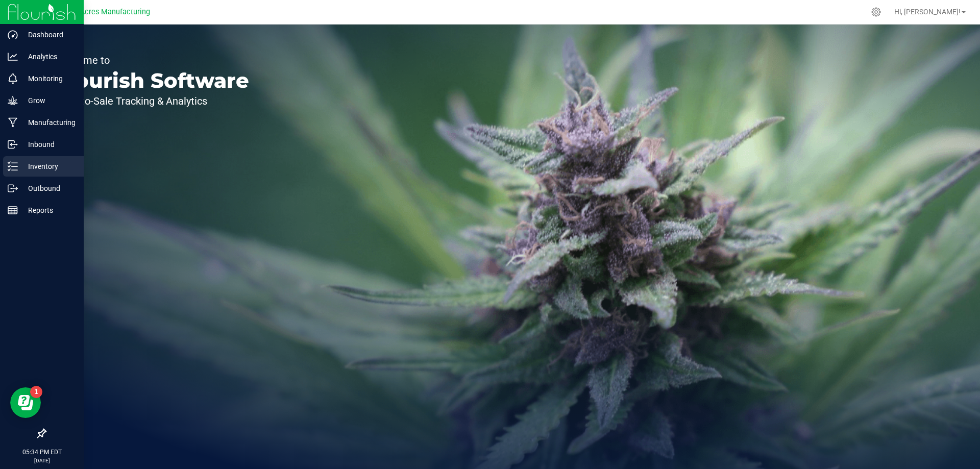 The height and width of the screenshot is (469, 980). I want to click on p: Manufacturing, so click(49, 123).